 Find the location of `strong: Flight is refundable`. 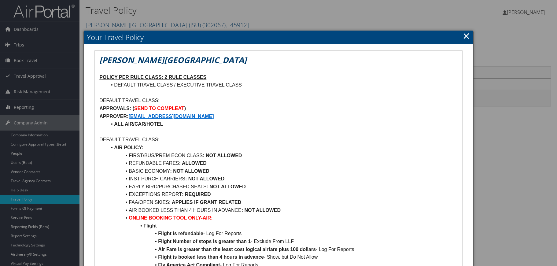

strong: Flight is refundable is located at coordinates (181, 233).